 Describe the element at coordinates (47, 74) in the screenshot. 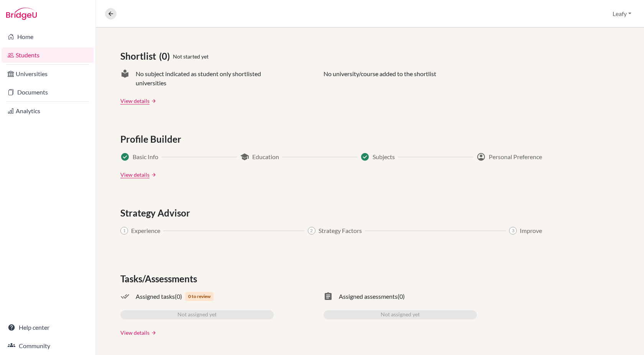

I see `a: Universities` at that location.